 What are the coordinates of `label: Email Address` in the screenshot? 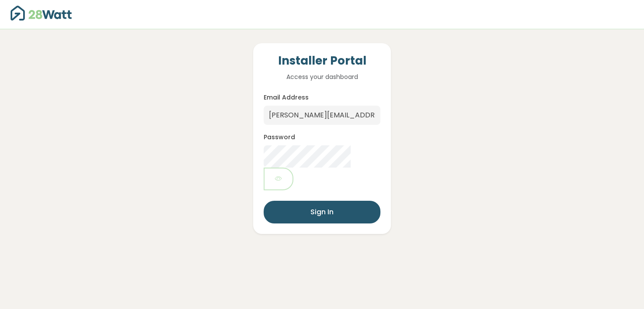 It's located at (286, 97).